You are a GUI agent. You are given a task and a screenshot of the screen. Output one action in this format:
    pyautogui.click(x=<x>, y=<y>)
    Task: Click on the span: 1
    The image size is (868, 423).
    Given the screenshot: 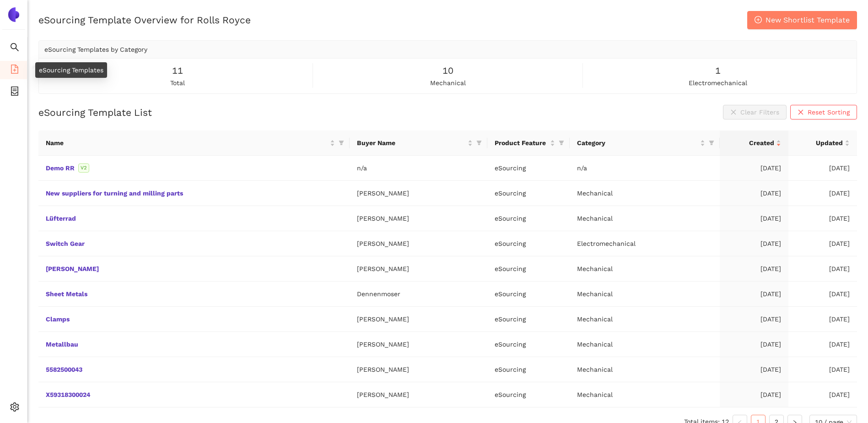 What is the action you would take?
    pyautogui.click(x=718, y=70)
    